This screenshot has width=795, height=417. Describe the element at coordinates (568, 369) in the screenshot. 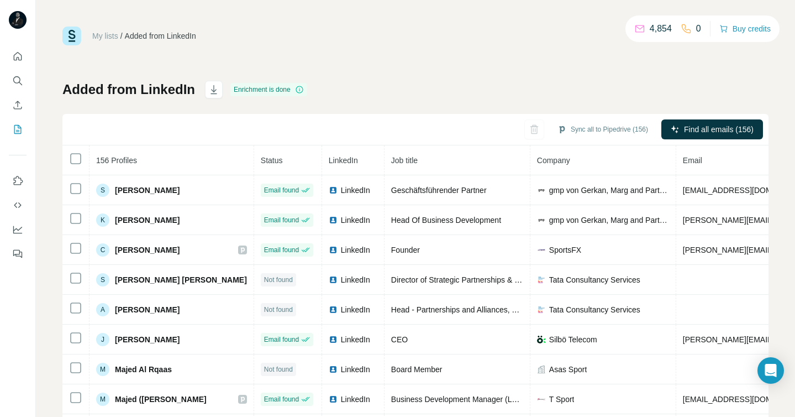

I see `span: Asas Sport` at that location.